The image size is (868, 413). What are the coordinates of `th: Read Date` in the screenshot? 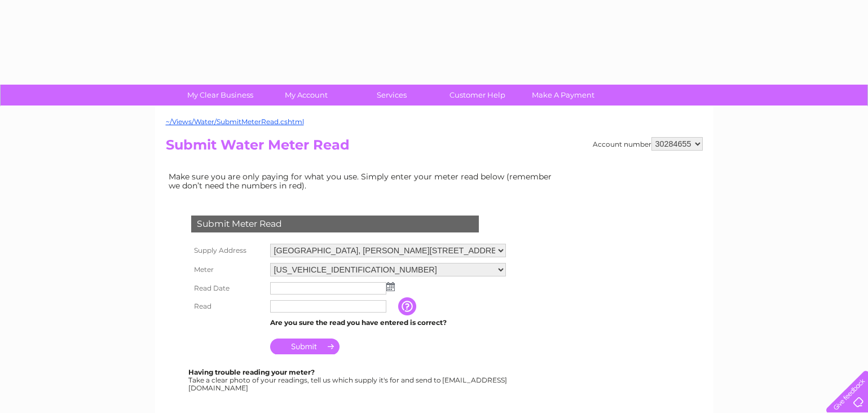 It's located at (228, 288).